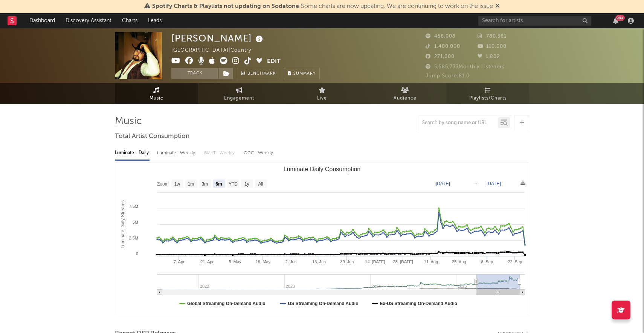  What do you see at coordinates (322, 98) in the screenshot?
I see `span: Live` at bounding box center [322, 98].